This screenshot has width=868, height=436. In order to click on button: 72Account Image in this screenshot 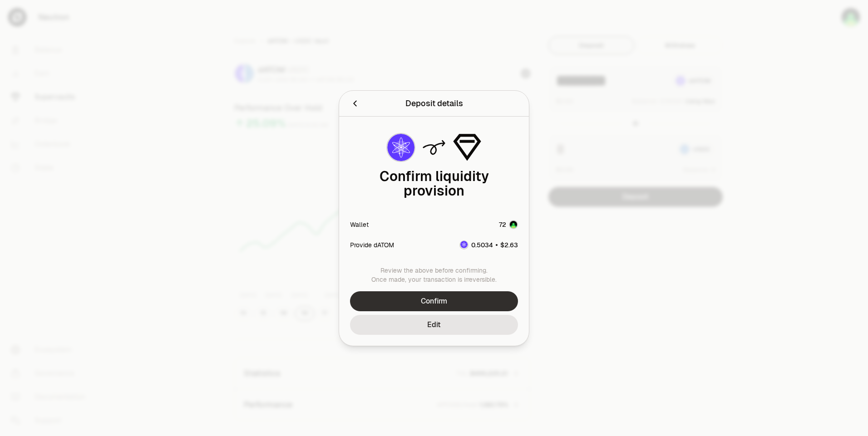, I will do `click(508, 224)`.